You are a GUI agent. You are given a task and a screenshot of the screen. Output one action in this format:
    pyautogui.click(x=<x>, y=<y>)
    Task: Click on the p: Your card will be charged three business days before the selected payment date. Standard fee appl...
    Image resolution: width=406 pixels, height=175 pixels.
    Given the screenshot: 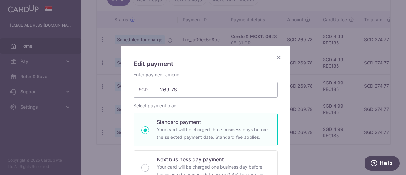 What is the action you would take?
    pyautogui.click(x=213, y=133)
    